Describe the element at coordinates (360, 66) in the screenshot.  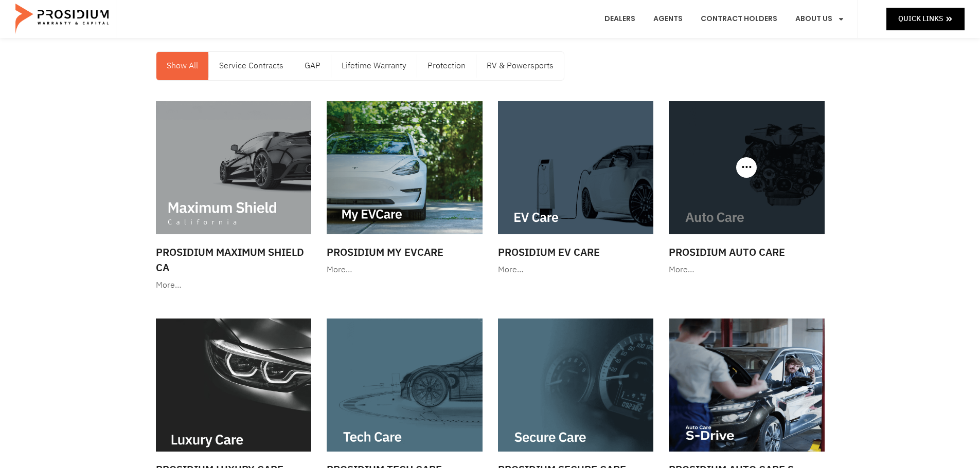
I see `nav: Menu` at that location.